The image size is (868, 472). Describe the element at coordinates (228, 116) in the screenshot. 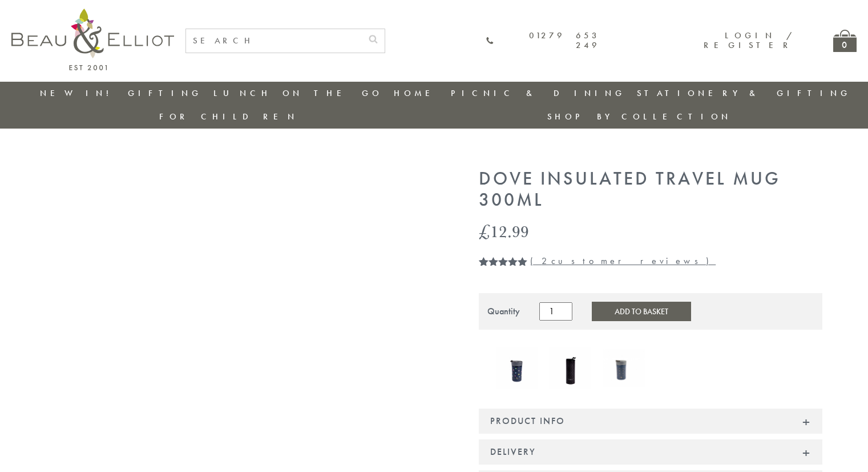

I see `a: For Children` at that location.